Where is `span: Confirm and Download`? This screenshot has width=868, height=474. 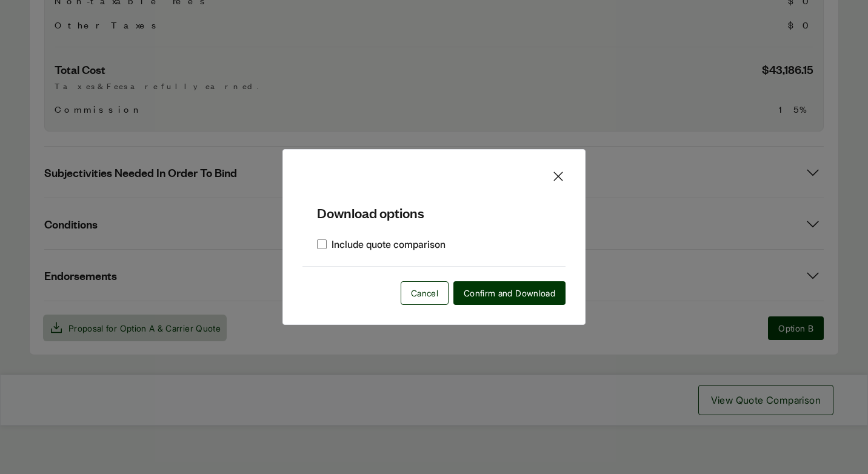 span: Confirm and Download is located at coordinates (509, 293).